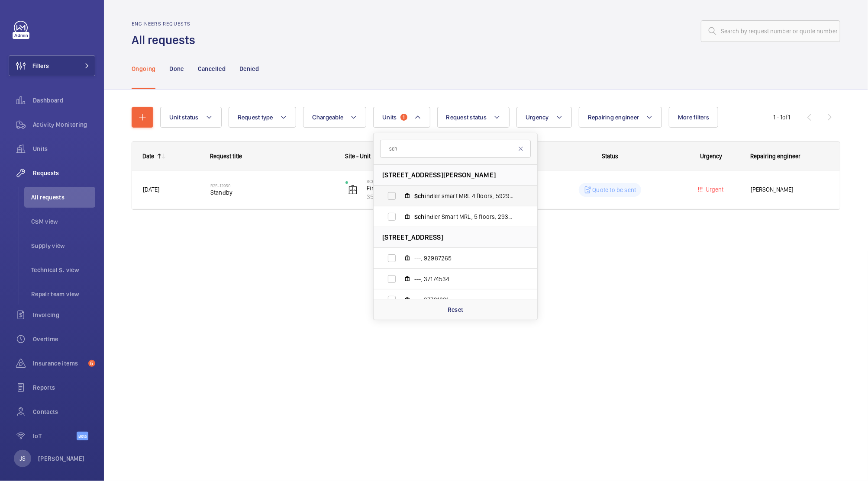 The height and width of the screenshot is (481, 868). I want to click on button: Urgency, so click(544, 117).